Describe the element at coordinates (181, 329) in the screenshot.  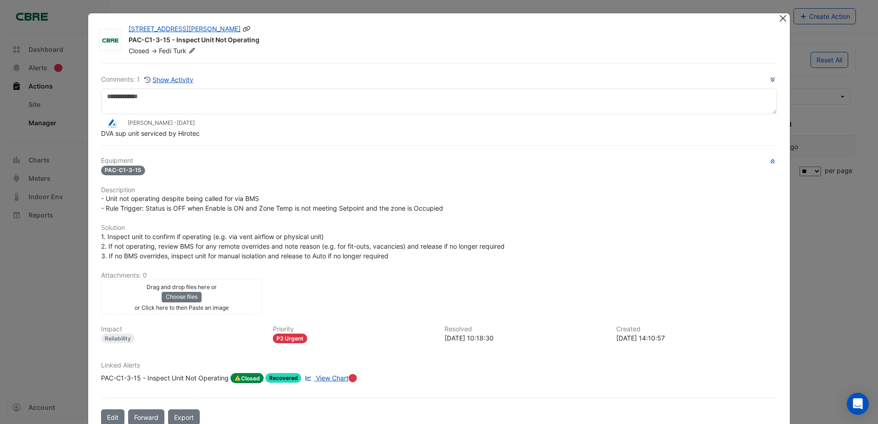
I see `h6: Impact` at that location.